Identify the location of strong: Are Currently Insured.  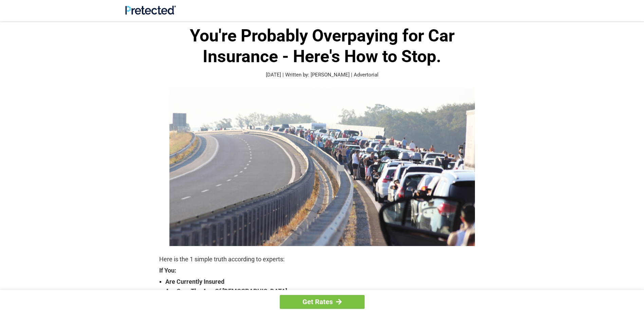
(326, 281).